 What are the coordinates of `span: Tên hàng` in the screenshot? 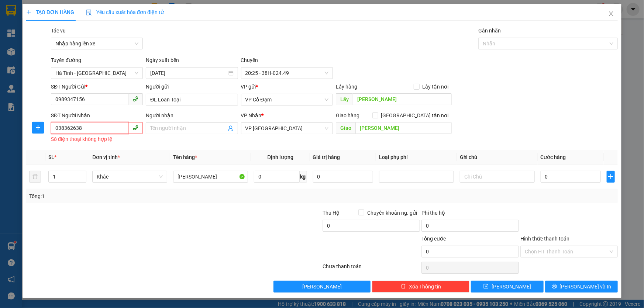 It's located at (185, 157).